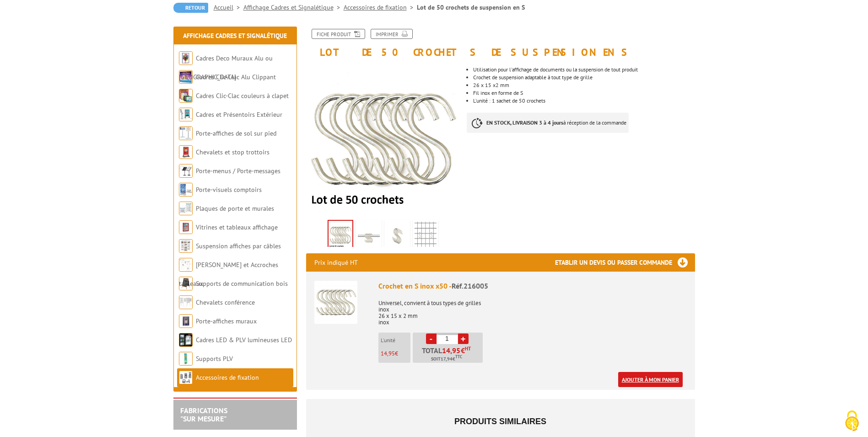 The height and width of the screenshot is (437, 868). Describe the element at coordinates (335, 262) in the screenshot. I see `p: Prix indiqué HT` at that location.